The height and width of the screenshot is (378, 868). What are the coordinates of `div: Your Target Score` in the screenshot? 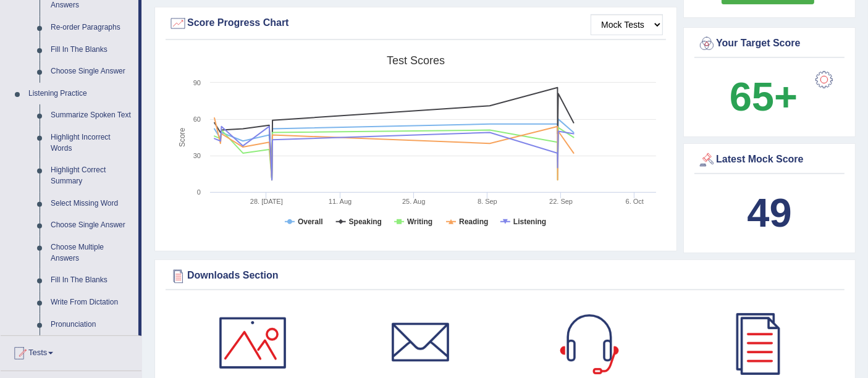 It's located at (769, 43).